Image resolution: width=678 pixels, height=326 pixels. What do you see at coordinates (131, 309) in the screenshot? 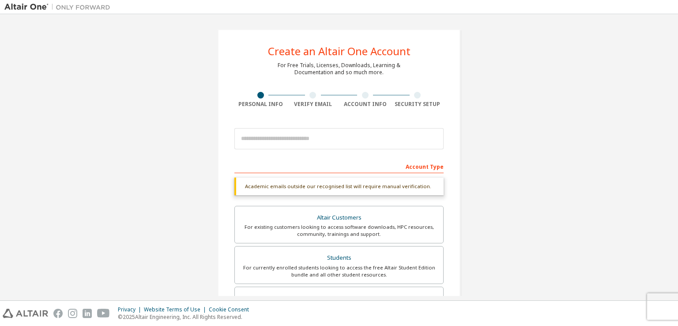
I see `div: Privacy` at bounding box center [131, 309].